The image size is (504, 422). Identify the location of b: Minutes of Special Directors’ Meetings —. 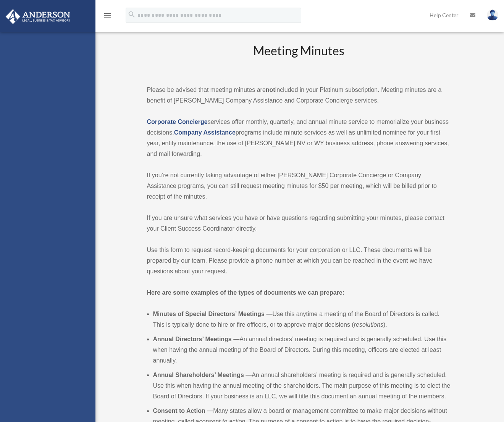
(213, 314).